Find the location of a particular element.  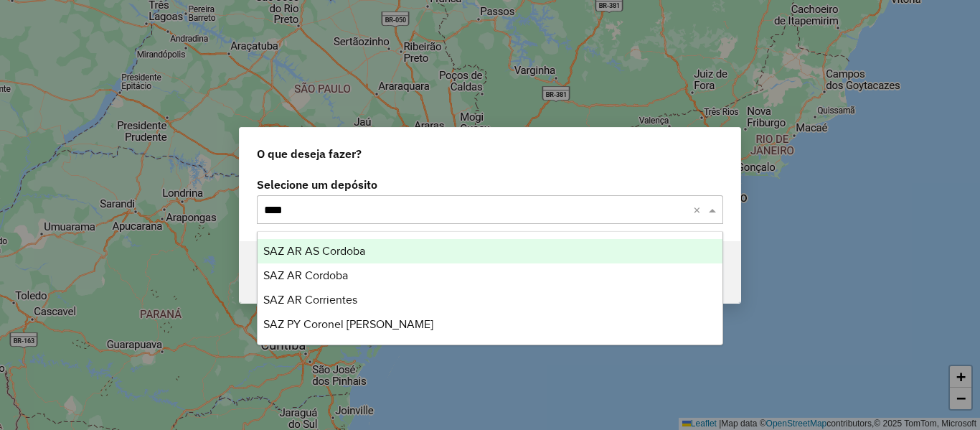

span: SAZ AR Corrientes is located at coordinates (310, 299).